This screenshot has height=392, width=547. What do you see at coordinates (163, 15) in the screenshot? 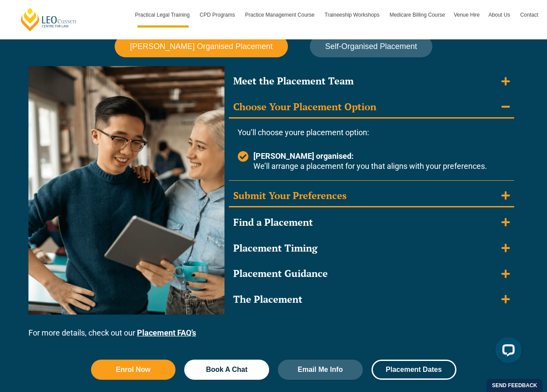
I see `a: Practical Legal Training` at bounding box center [163, 15].